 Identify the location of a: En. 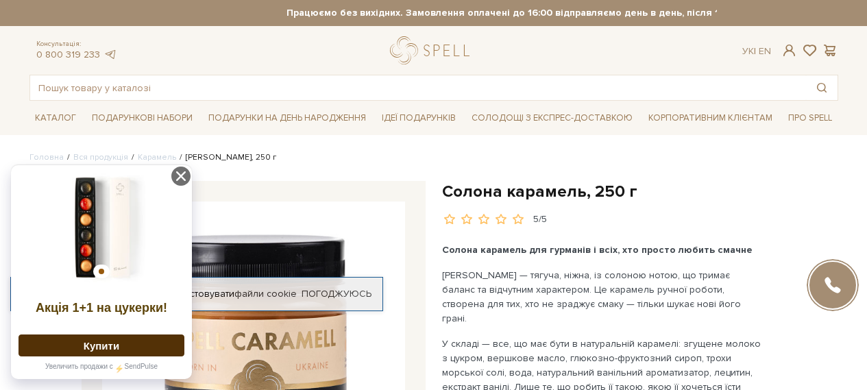
(765, 51).